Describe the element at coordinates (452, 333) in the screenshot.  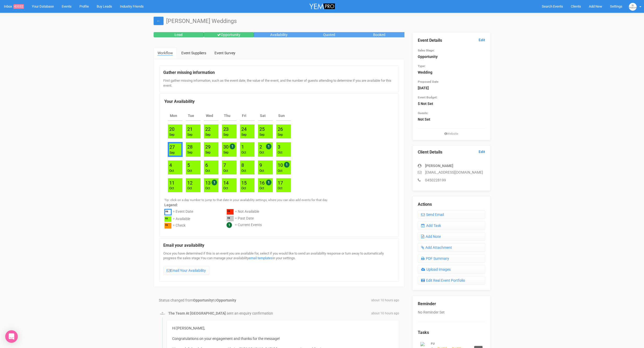
I see `legend: Tasks` at that location.